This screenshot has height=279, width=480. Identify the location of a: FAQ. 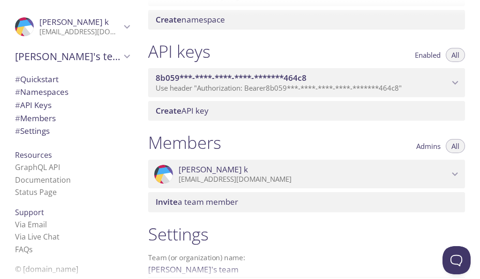
(24, 249).